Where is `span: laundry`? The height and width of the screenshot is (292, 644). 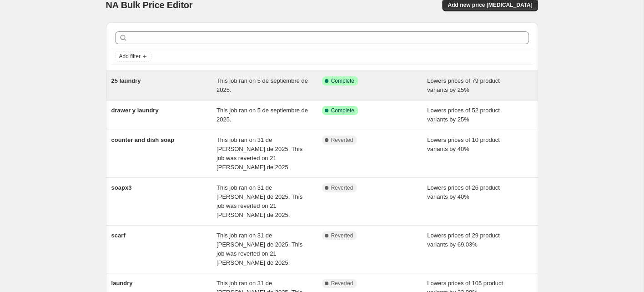
span: laundry is located at coordinates (122, 283).